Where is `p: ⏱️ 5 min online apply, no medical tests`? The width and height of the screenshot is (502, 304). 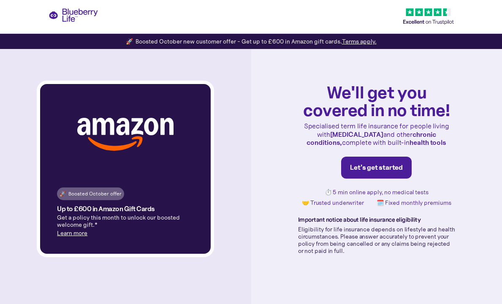 p: ⏱️ 5 min online apply, no medical tests is located at coordinates (376, 192).